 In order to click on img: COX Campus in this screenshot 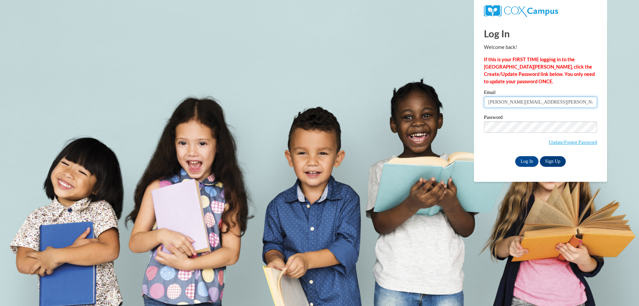, I will do `click(521, 11)`.